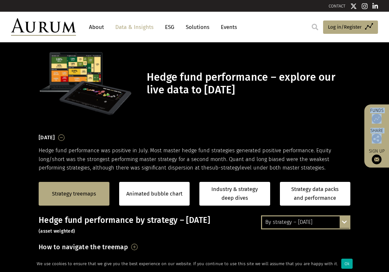 The image size is (389, 272). Describe the element at coordinates (377, 138) in the screenshot. I see `img: Share this post` at that location.